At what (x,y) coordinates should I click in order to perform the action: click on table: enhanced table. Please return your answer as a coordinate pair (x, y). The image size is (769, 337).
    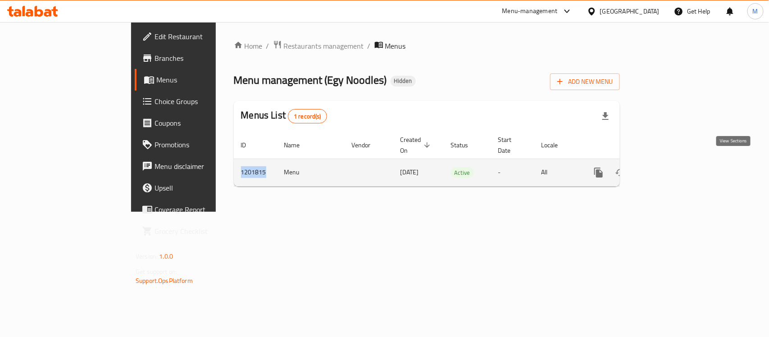
    Looking at the image, I should click on (458, 159).